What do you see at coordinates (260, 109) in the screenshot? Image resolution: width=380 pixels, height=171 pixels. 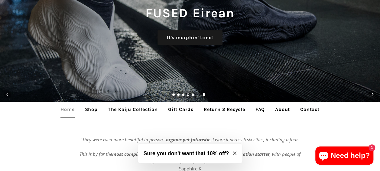 I see `a: FAQ` at bounding box center [260, 109].